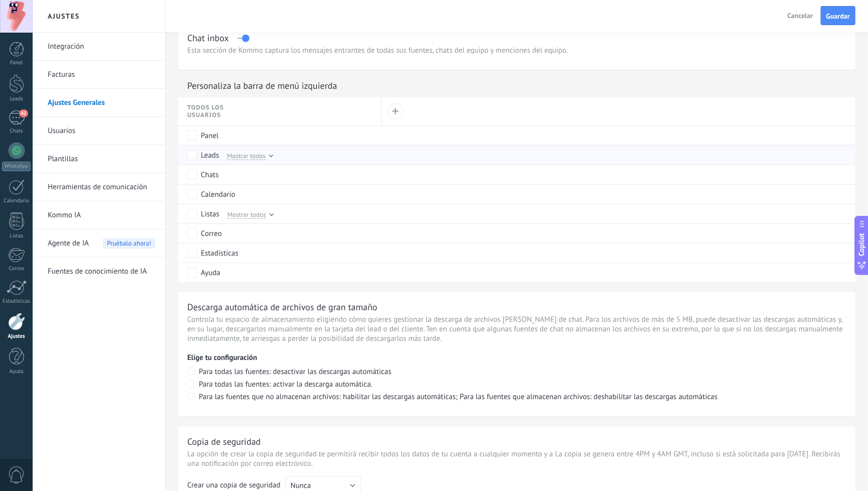 The image size is (868, 491). What do you see at coordinates (838, 16) in the screenshot?
I see `button: Guardar` at bounding box center [838, 16].